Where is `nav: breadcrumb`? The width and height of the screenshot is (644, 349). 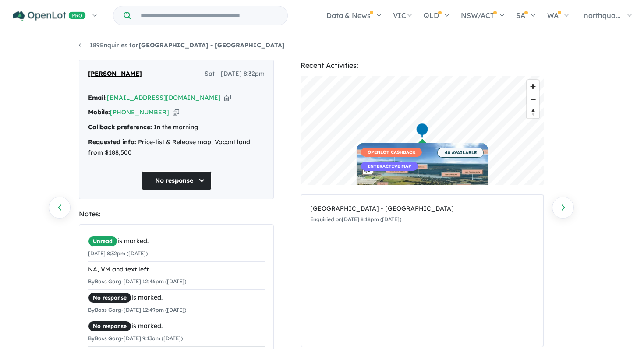
nav: breadcrumb is located at coordinates (322, 45).